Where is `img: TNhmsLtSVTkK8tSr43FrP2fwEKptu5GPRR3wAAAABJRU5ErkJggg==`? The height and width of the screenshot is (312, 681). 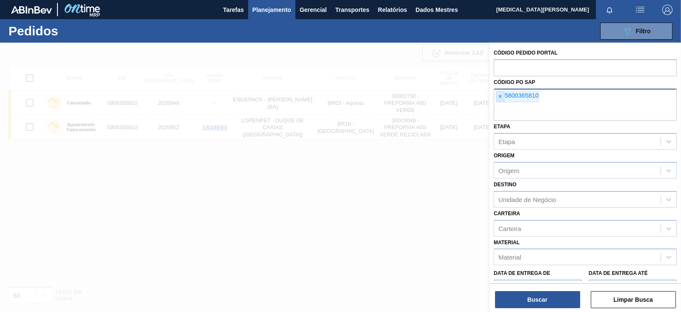 img: TNhmsLtSVTkK8tSr43FrP2fwEKptu5GPRR3wAAAABJRU5ErkJggg== is located at coordinates (32, 10).